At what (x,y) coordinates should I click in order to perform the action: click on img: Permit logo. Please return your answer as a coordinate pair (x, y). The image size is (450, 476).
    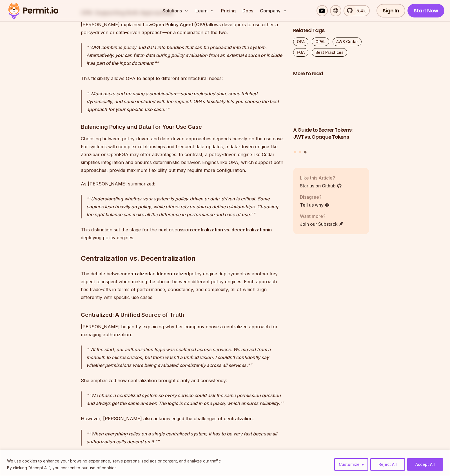
    Looking at the image, I should click on (33, 11).